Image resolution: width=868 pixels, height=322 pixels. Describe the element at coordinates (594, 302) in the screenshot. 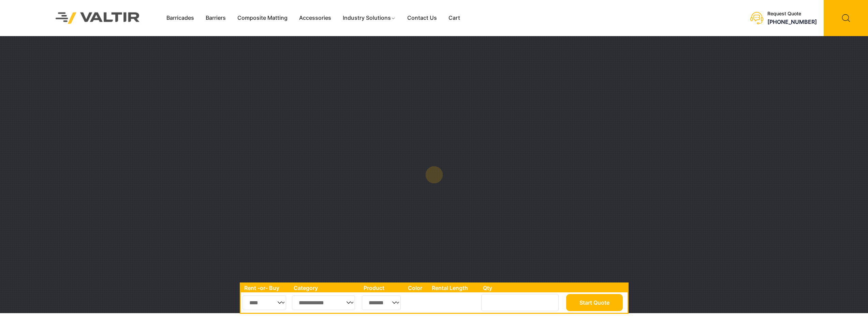

I see `button: Start Quote` at that location.